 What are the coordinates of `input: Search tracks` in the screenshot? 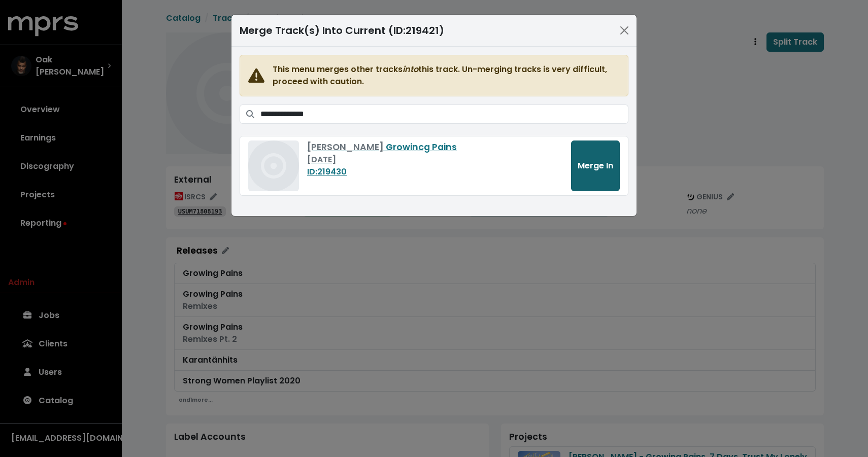 It's located at (444, 114).